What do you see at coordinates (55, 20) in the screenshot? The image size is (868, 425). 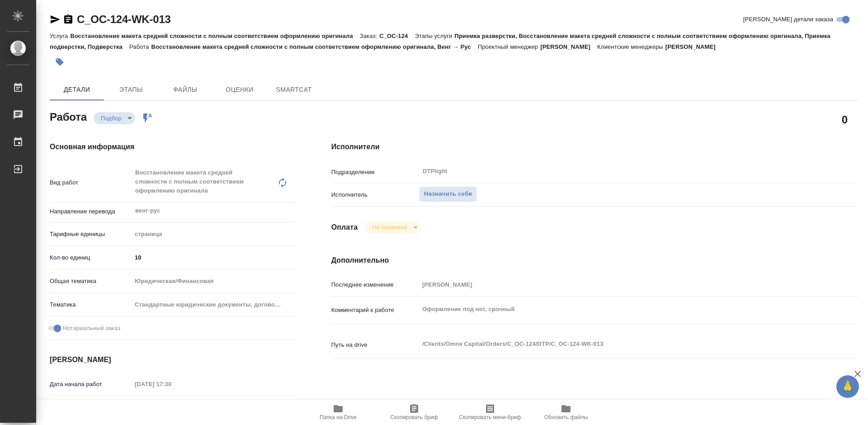 I see `button: Скопировать ссылку для ЯМессенджера` at bounding box center [55, 20].